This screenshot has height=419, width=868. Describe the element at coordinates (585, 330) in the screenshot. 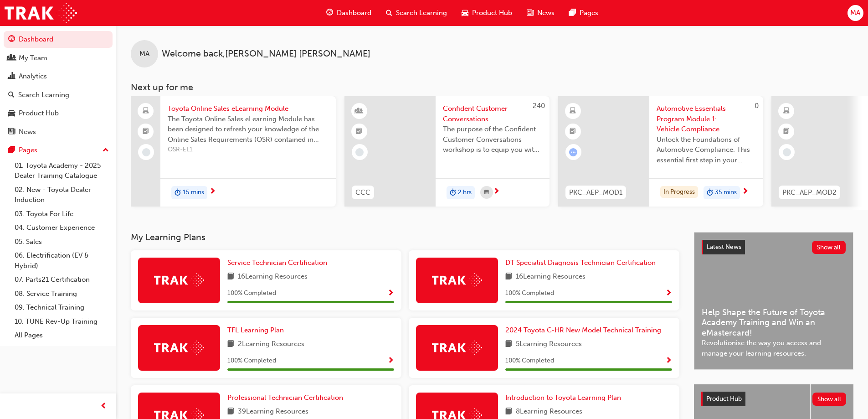

I see `a: 2024 Toyota C-HR New Model Technical Training` at that location.